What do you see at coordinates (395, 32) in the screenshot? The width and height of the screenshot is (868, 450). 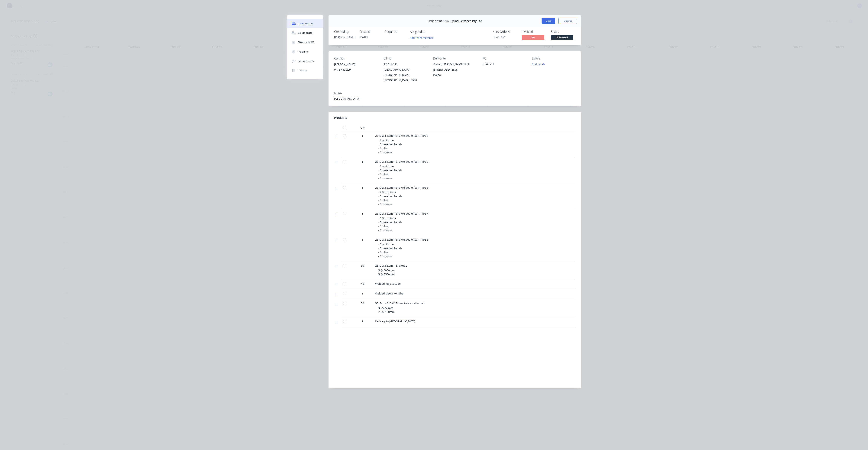 I see `div: Required` at bounding box center [395, 32].